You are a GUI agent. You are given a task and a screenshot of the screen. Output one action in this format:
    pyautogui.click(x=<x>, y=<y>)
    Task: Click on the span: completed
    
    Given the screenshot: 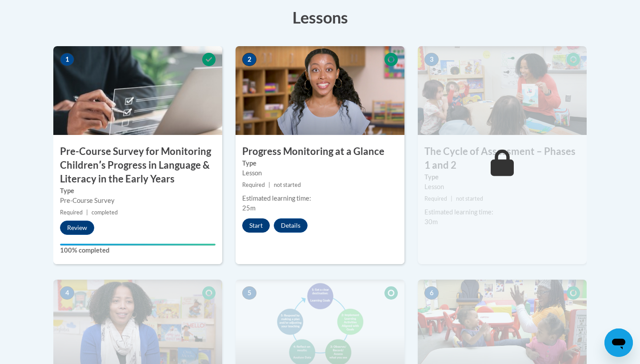 What is the action you would take?
    pyautogui.click(x=104, y=213)
    